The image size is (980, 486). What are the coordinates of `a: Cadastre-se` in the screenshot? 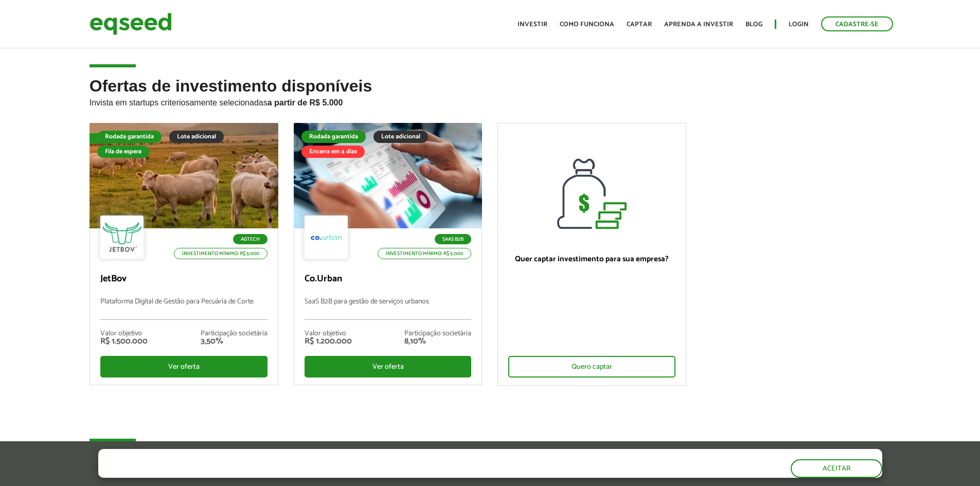 It's located at (857, 24).